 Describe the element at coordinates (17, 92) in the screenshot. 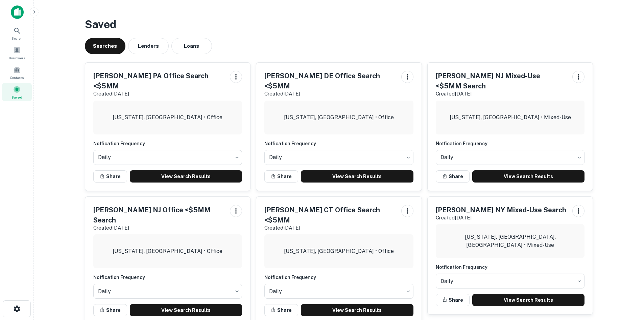

I see `a: Saved` at that location.